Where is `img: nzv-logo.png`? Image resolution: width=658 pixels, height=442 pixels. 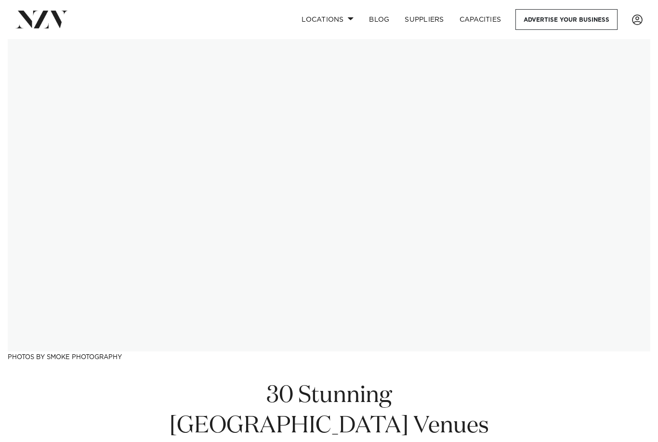
img: nzv-logo.png is located at coordinates (41, 19).